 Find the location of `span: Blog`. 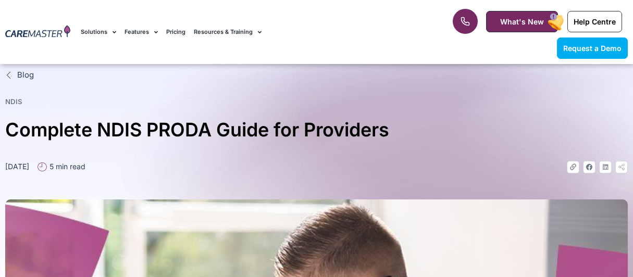

span: Blog is located at coordinates (24, 75).